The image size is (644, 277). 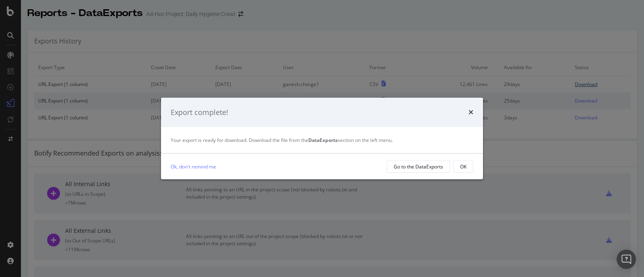 What do you see at coordinates (322, 138) in the screenshot?
I see `div: modal` at bounding box center [322, 138].